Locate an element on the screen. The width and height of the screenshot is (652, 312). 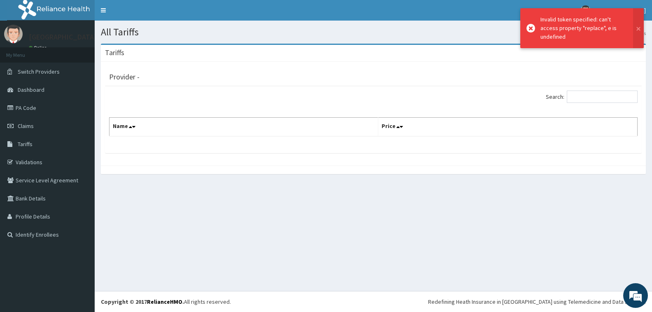
h3: Tariffs is located at coordinates (114, 53).